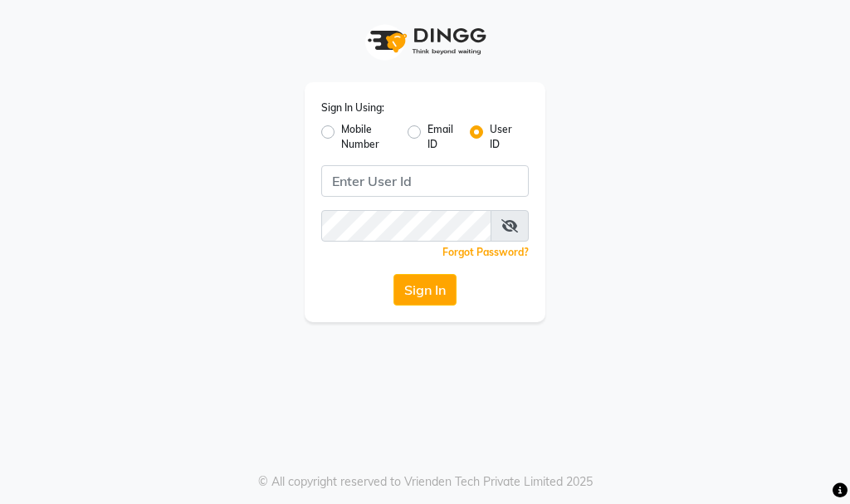  Describe the element at coordinates (502, 137) in the screenshot. I see `label: User ID` at that location.